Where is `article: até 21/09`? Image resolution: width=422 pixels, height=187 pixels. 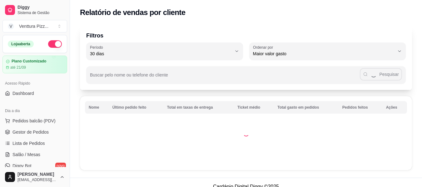 article: até 21/09 is located at coordinates (18, 67).